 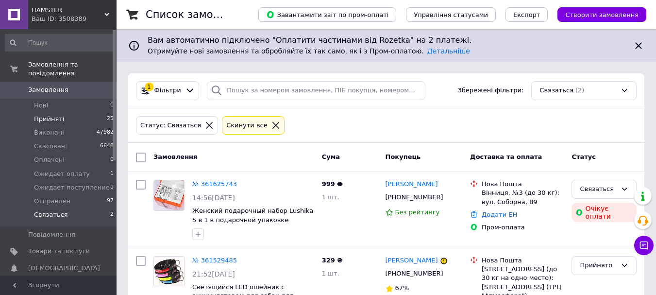 What do you see at coordinates (49, 119) in the screenshot?
I see `span: Прийняті` at bounding box center [49, 119].